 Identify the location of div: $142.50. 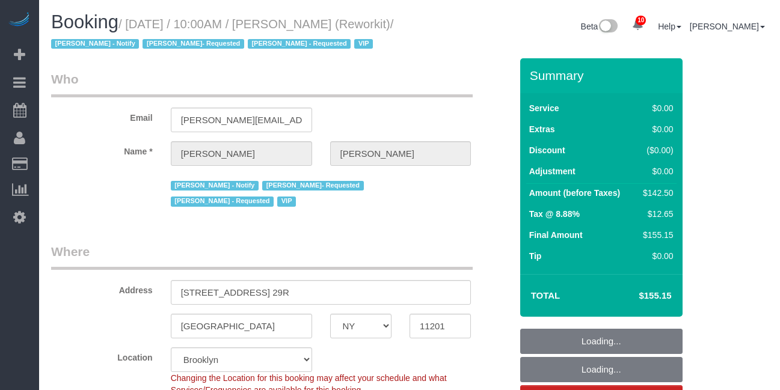
(656, 193).